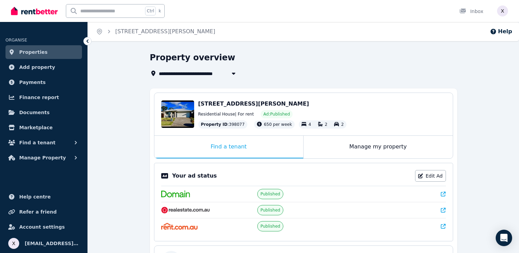  I want to click on a: Marketplace, so click(44, 128).